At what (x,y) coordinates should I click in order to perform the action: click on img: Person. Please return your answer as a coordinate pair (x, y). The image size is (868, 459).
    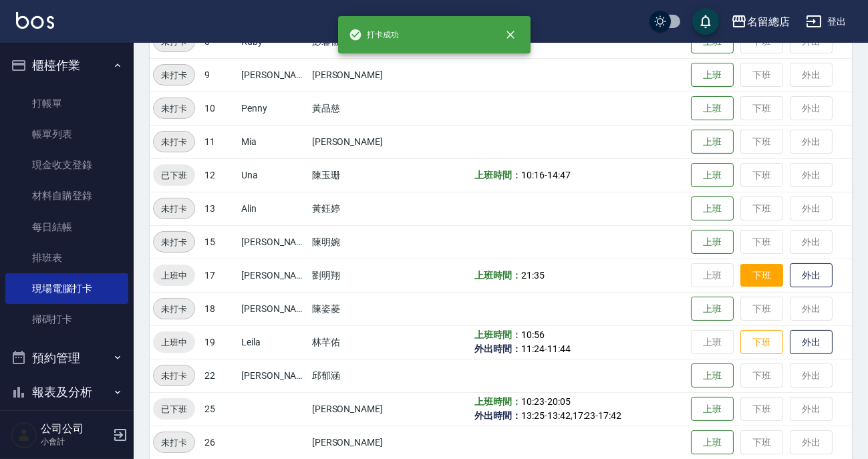
    Looking at the image, I should click on (24, 435).